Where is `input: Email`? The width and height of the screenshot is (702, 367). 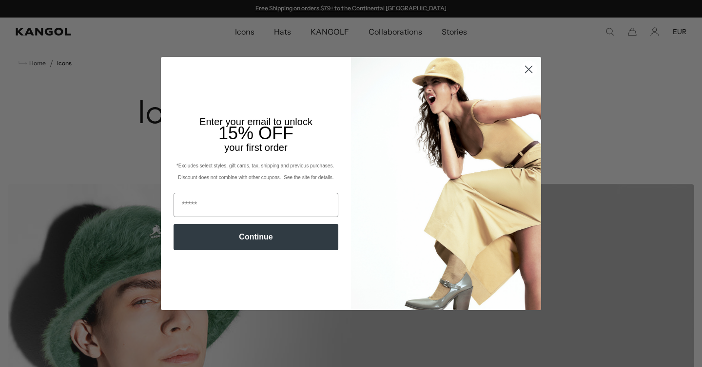
input: Email is located at coordinates (256, 205).